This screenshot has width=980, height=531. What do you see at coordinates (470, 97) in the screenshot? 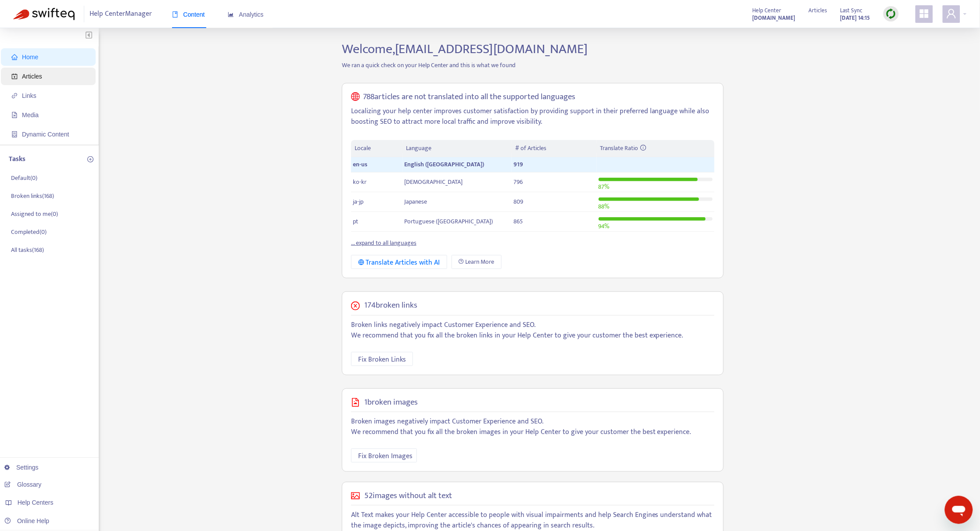
I see `h5: 788 articles are not translated into all the supported languages` at bounding box center [470, 97].